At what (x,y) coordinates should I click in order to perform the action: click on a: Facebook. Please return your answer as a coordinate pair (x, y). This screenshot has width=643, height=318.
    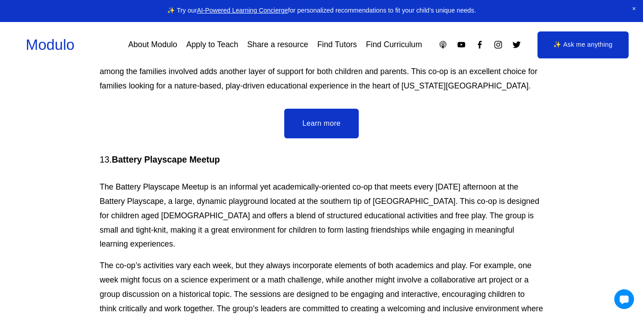
    Looking at the image, I should click on (480, 44).